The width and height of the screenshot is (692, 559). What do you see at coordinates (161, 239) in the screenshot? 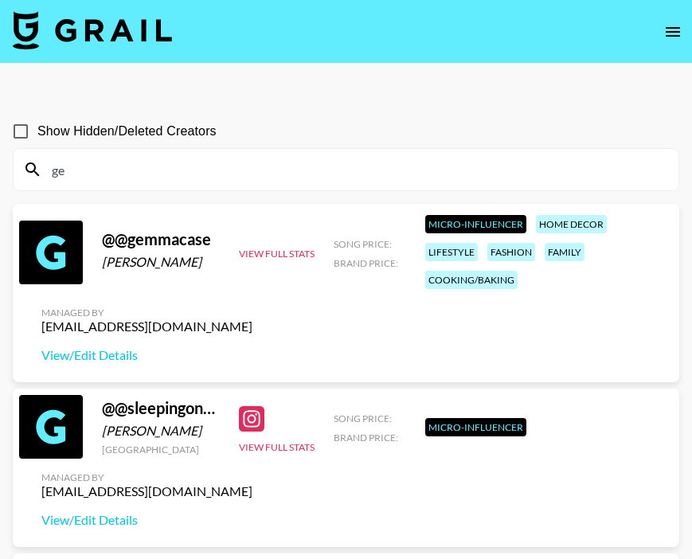
I see `div: @ @gemmacase` at bounding box center [161, 239].